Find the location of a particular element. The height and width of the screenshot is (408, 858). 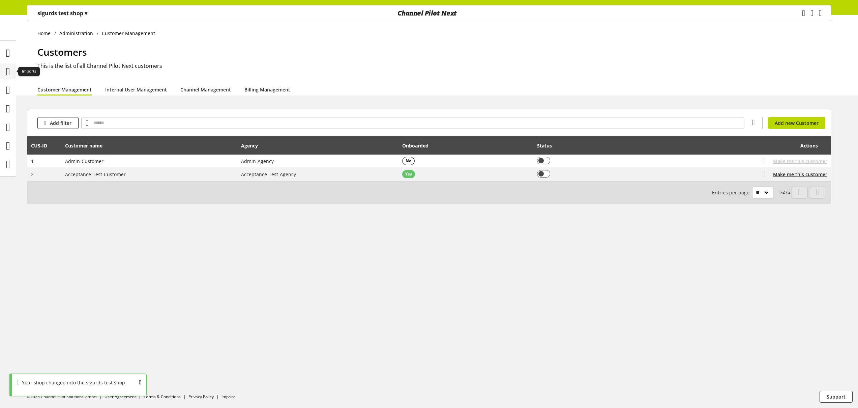

small: 1-2 / 2 is located at coordinates (751, 192).